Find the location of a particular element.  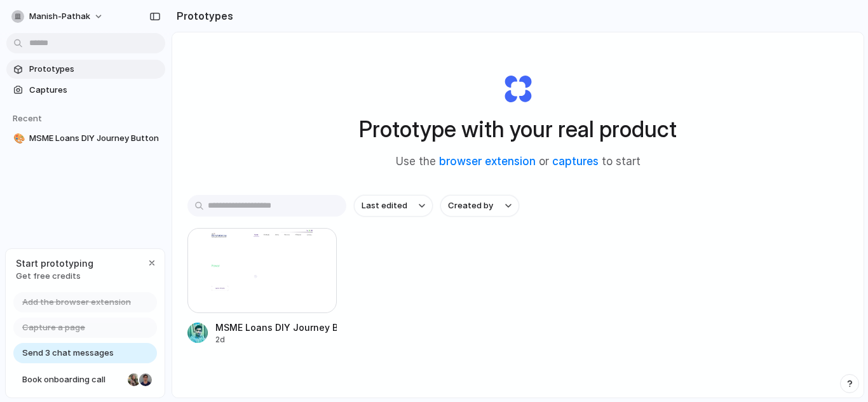

span: Send 3 chat messages is located at coordinates (68, 353).